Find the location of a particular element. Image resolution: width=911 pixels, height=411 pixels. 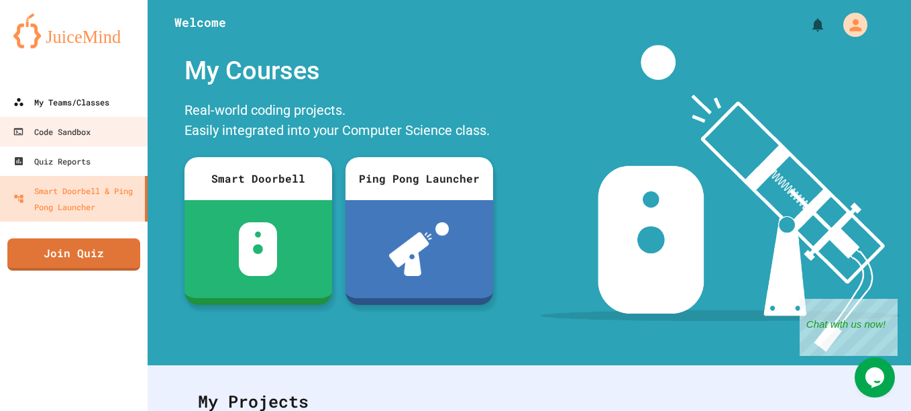

div: My Notifications is located at coordinates (807, 25).